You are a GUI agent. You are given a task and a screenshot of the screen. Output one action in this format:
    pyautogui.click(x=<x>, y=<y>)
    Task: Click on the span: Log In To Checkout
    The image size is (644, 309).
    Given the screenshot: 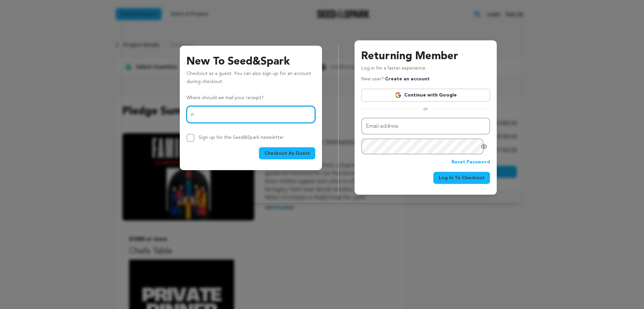 What is the action you would take?
    pyautogui.click(x=462, y=178)
    